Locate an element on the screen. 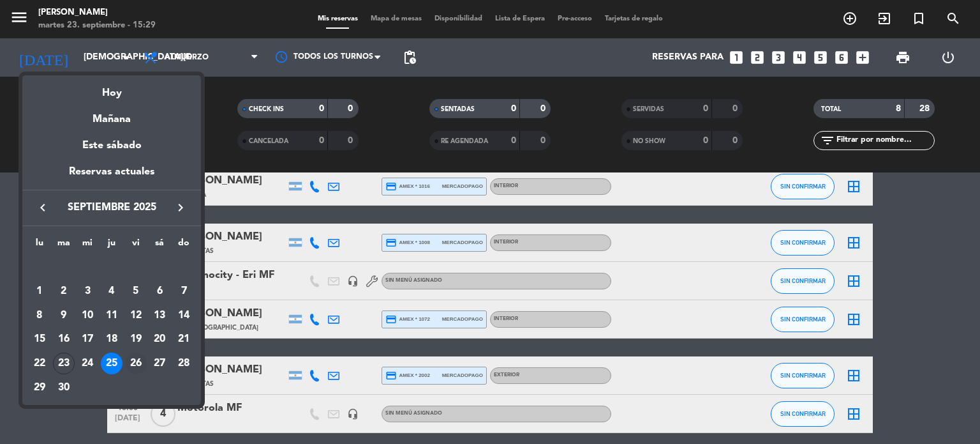  th: sábado is located at coordinates (160, 245).